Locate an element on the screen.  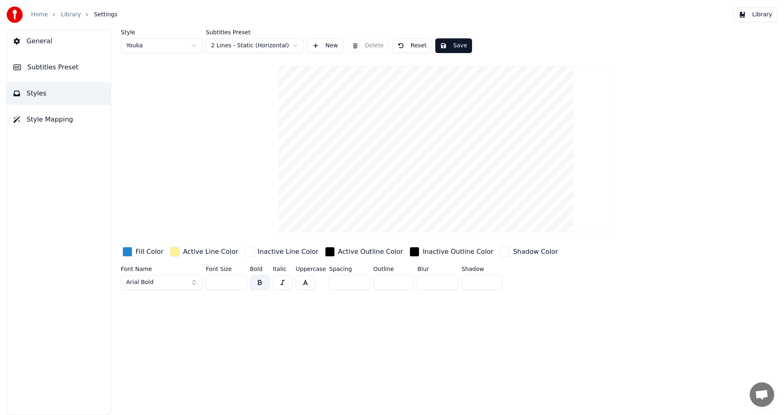
button: Fill Color is located at coordinates (143, 252).